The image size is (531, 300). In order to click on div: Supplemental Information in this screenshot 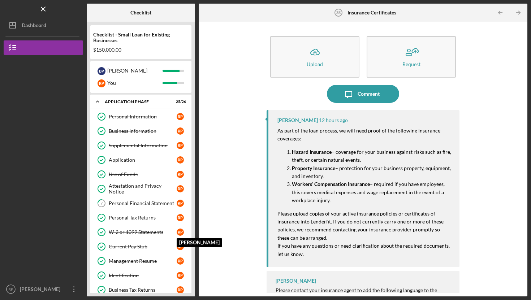, I will do `click(143, 146)`.